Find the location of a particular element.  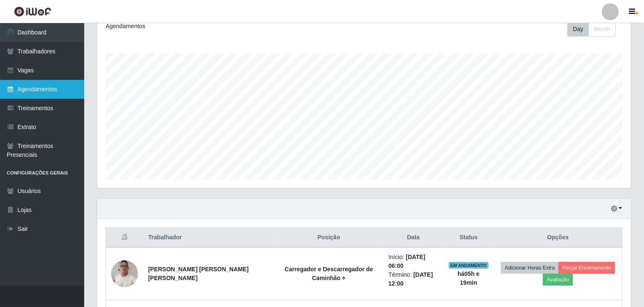

button: Day is located at coordinates (578, 29).